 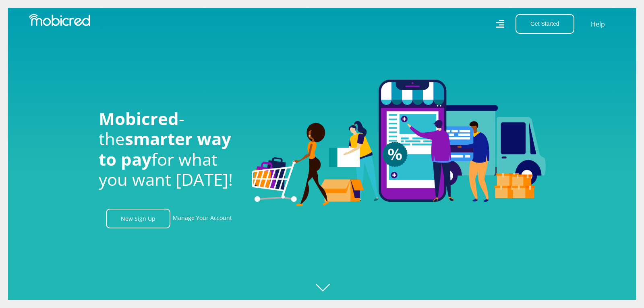 I want to click on button: Get Started, so click(x=544, y=24).